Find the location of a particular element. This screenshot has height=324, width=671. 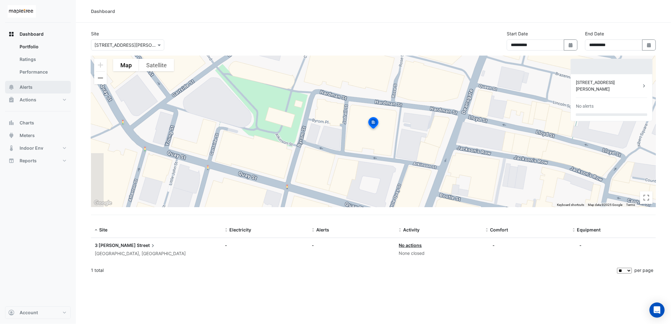

button: Zoom out is located at coordinates (100, 78).